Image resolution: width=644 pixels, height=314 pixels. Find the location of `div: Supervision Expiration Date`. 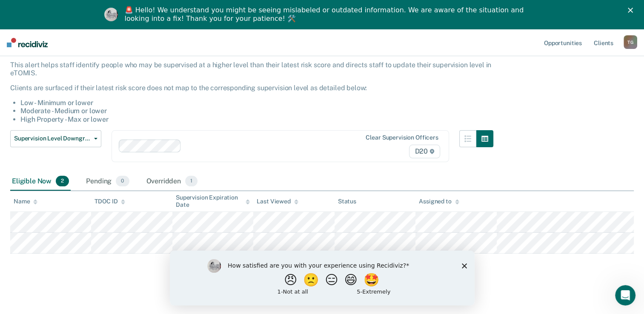

div: Supervision Expiration Date is located at coordinates (213, 201).